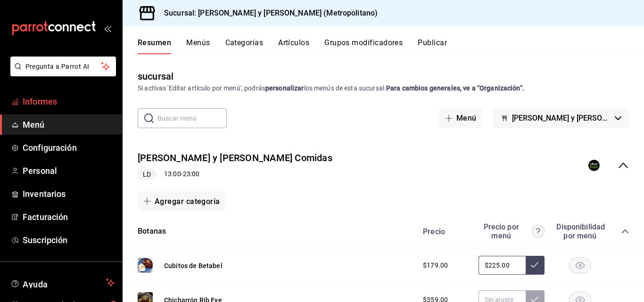  What do you see at coordinates (58, 66) in the screenshot?
I see `font: Pregunta a Parrot AI` at bounding box center [58, 66].